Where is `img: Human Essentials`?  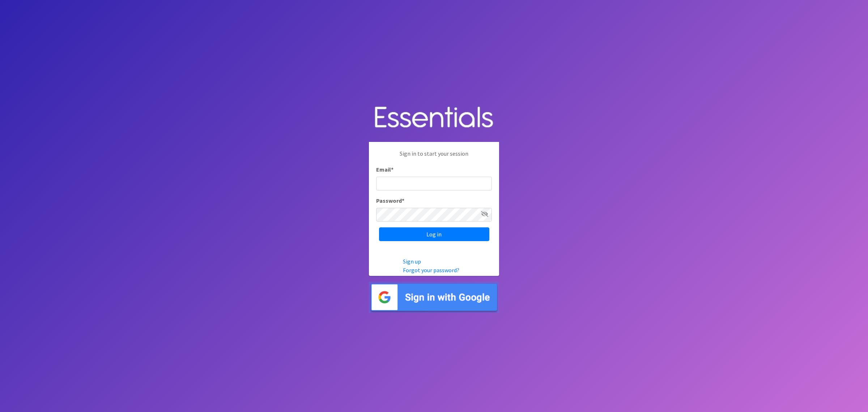 img: Human Essentials is located at coordinates (434, 118).